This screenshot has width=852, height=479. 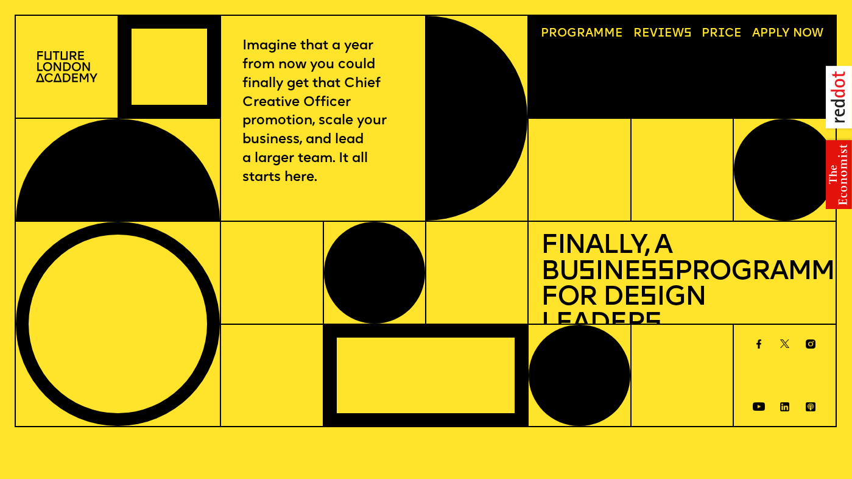 What do you see at coordinates (662, 33) in the screenshot?
I see `a: Reviews` at bounding box center [662, 33].